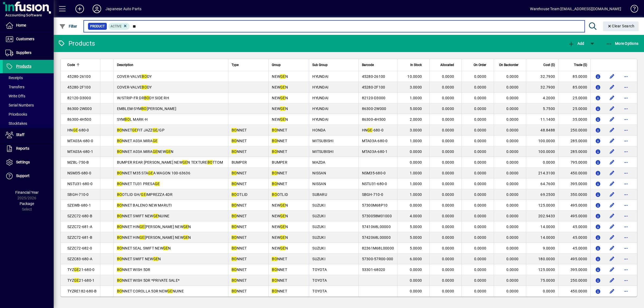  I want to click on div: Description, so click(171, 65).